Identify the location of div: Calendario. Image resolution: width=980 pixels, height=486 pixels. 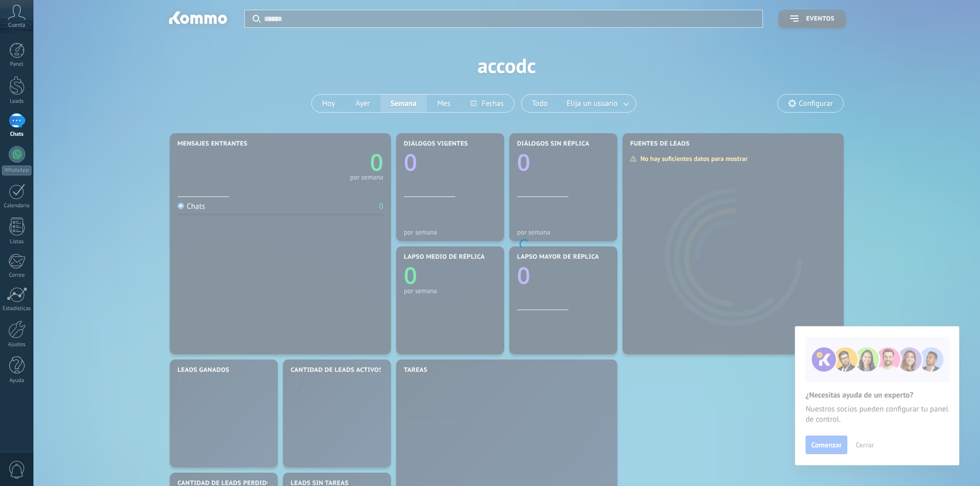
(17, 205).